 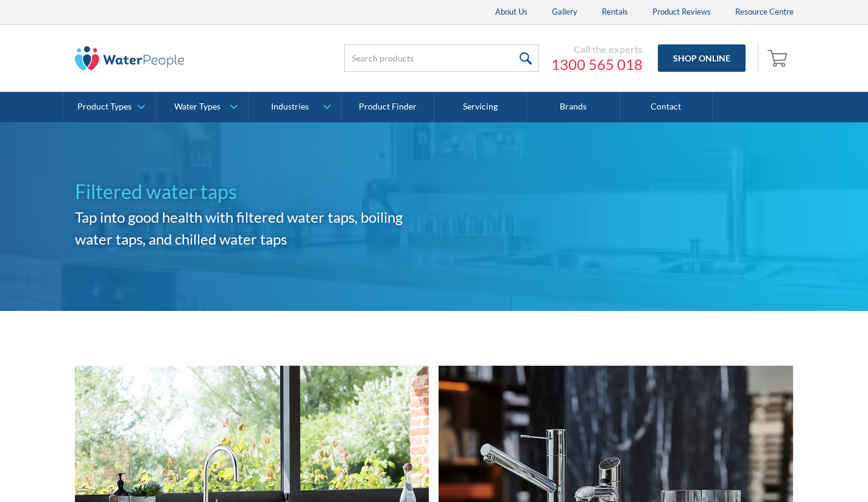 What do you see at coordinates (779, 58) in the screenshot?
I see `img: shopping cart` at bounding box center [779, 58].